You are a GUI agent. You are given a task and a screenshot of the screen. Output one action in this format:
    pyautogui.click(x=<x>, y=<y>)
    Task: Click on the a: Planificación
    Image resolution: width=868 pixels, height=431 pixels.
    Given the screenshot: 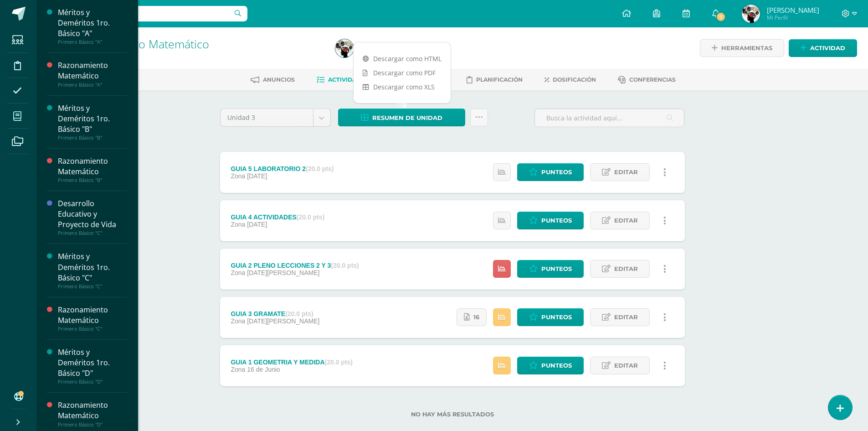 What is the action you would take?
    pyautogui.click(x=494, y=80)
    